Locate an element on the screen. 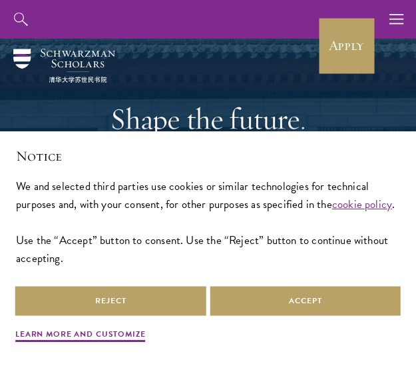  button: Reject is located at coordinates (111, 301).